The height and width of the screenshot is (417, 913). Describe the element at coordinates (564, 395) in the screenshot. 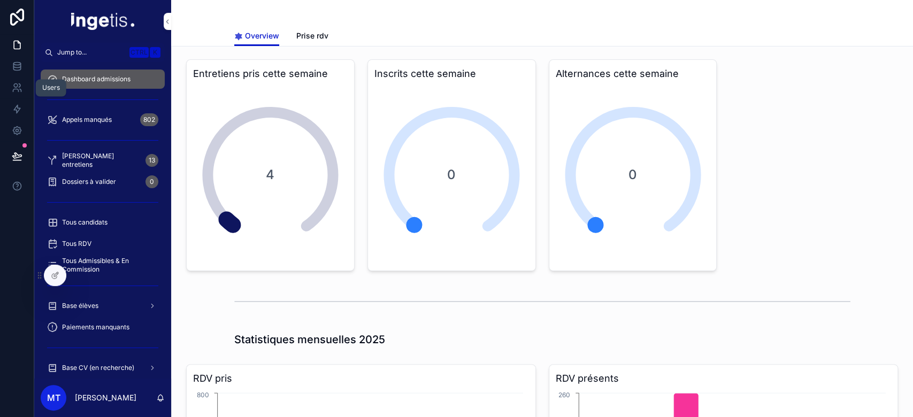

I see `tspan: 260` at that location.